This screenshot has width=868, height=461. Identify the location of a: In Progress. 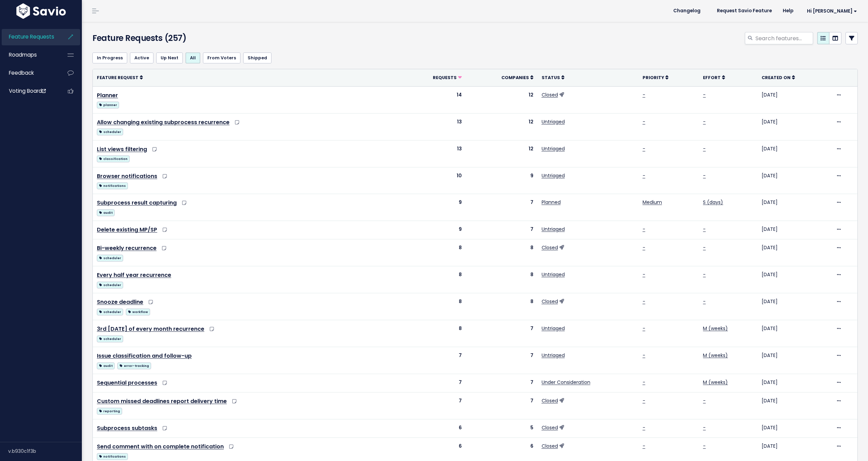
(110, 58).